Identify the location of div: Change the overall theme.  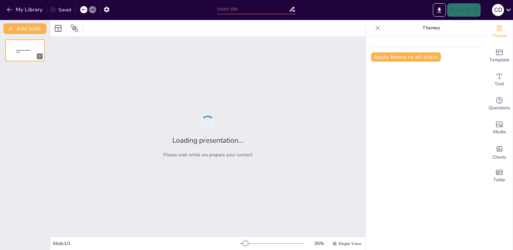
(499, 32).